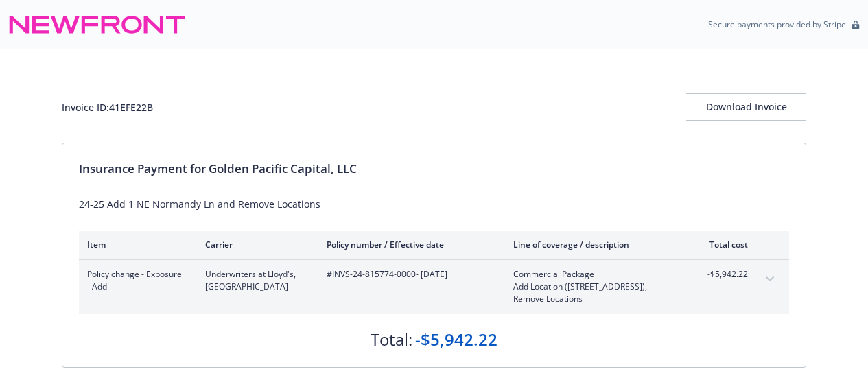 The image size is (868, 378). I want to click on button: Download Invoice, so click(746, 107).